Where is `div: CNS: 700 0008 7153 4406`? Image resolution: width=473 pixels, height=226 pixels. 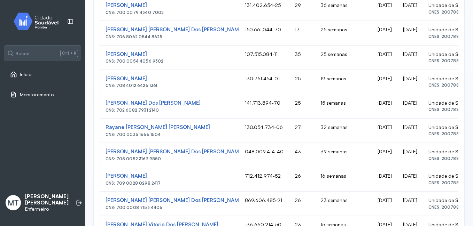 div: CNS: 700 0008 7153 4406 is located at coordinates (170, 208).